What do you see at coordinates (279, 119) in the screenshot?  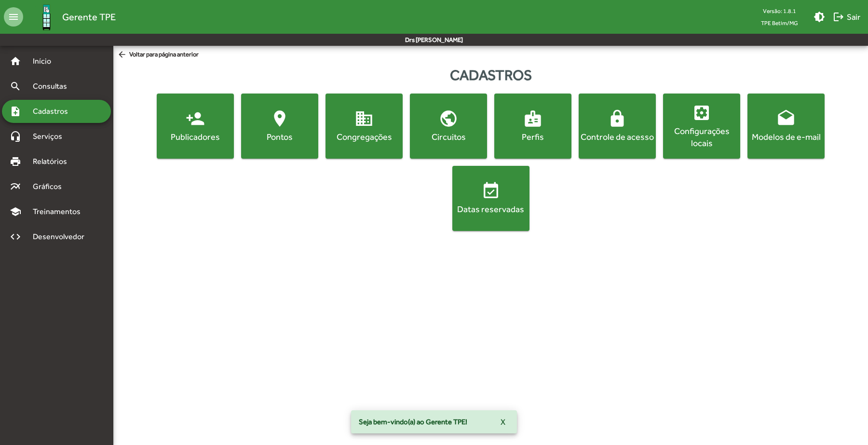 I see `mat-icon: location_on` at bounding box center [279, 119].